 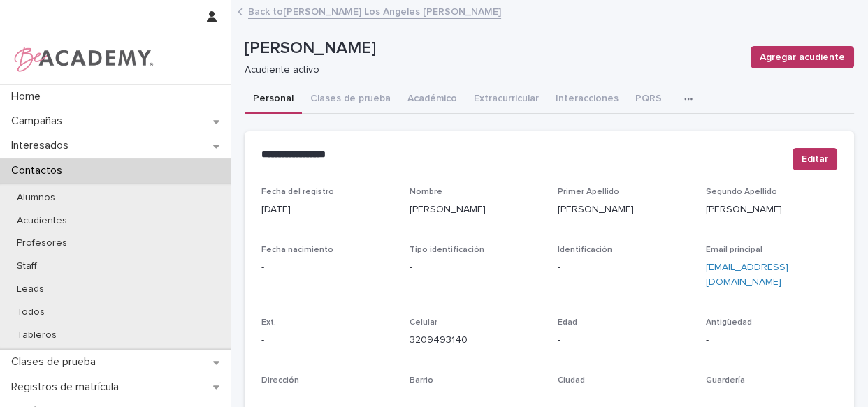 What do you see at coordinates (725, 381) in the screenshot?
I see `span: Guardería` at bounding box center [725, 381].